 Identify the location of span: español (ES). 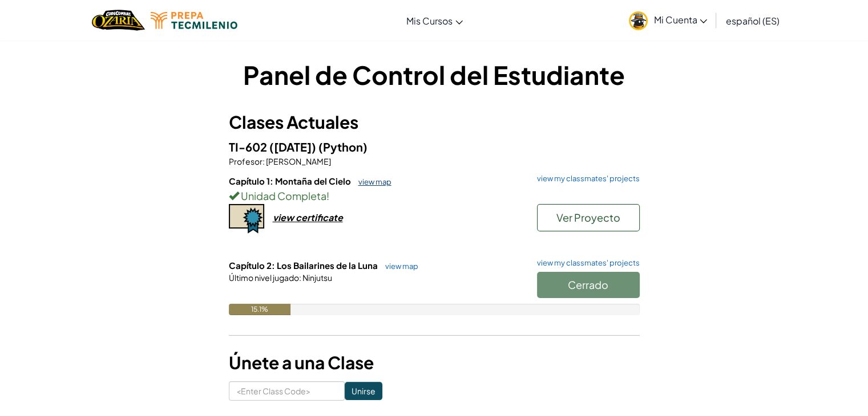
(752, 21).